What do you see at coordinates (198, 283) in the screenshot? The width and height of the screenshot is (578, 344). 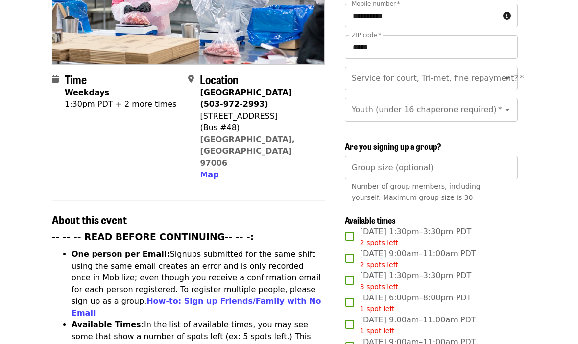 I see `li: Signups submitted for the same shift using the same email creates an error and is only recorded o...` at bounding box center [198, 283].